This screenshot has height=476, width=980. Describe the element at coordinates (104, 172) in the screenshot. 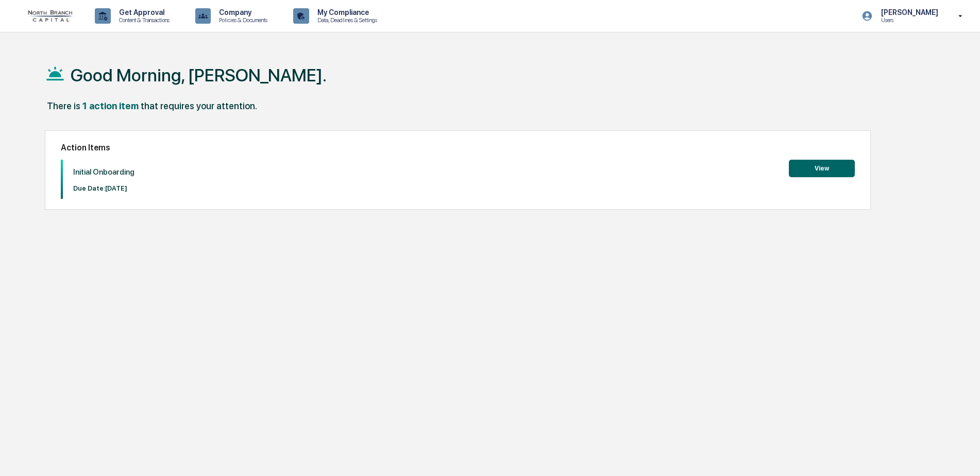

I see `p: Initial Onboarding` at that location.